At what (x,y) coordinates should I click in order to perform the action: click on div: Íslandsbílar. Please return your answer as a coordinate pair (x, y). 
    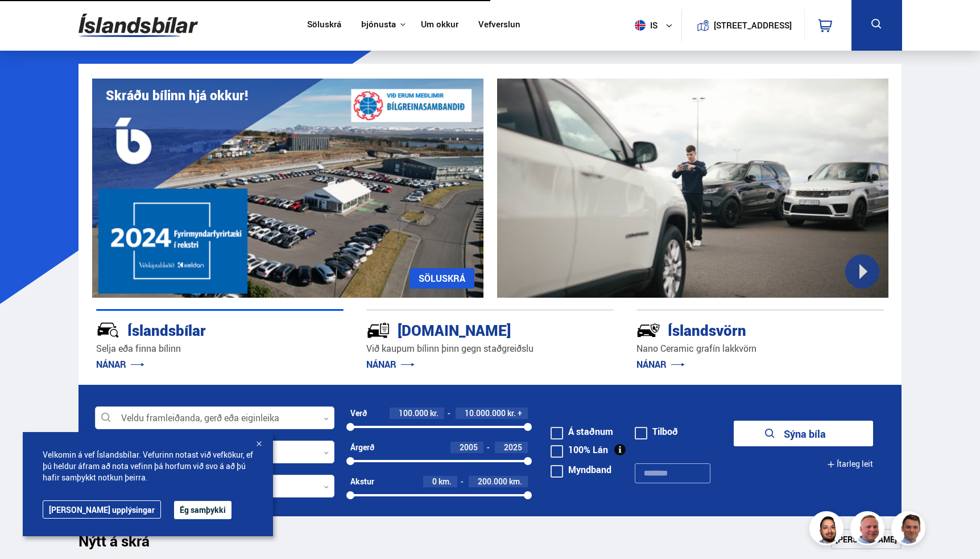
    Looking at the image, I should click on (199, 329).